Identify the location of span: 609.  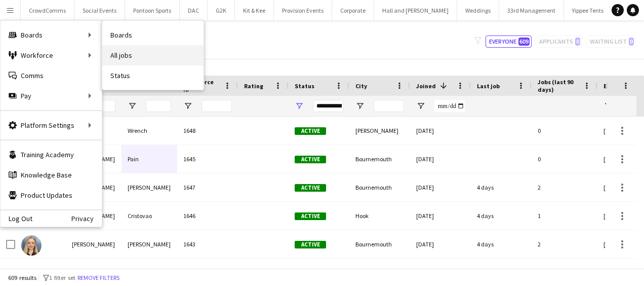
(524, 41).